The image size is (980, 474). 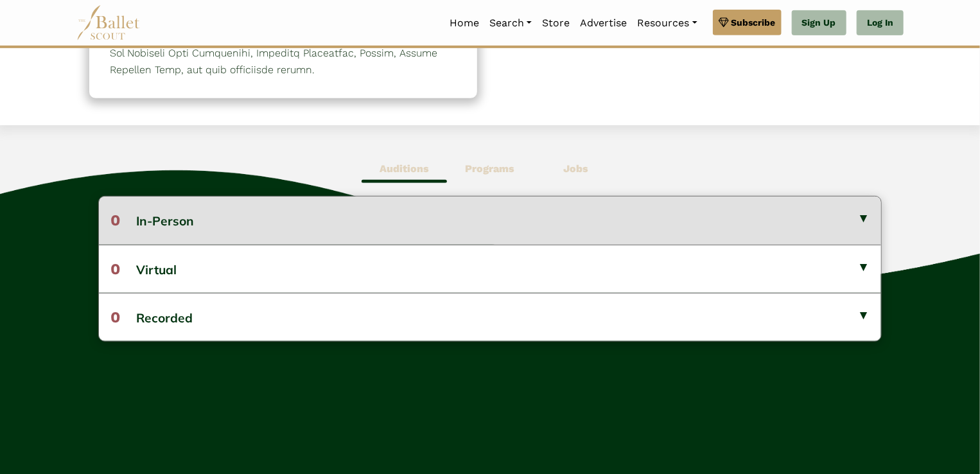 What do you see at coordinates (603, 23) in the screenshot?
I see `a: Advertise` at bounding box center [603, 23].